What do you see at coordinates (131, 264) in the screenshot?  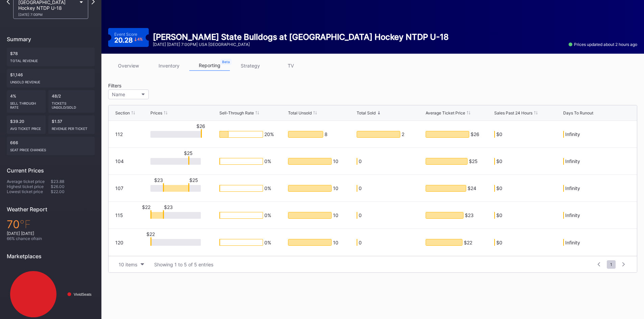 I see `button: 10 items` at bounding box center [131, 264].